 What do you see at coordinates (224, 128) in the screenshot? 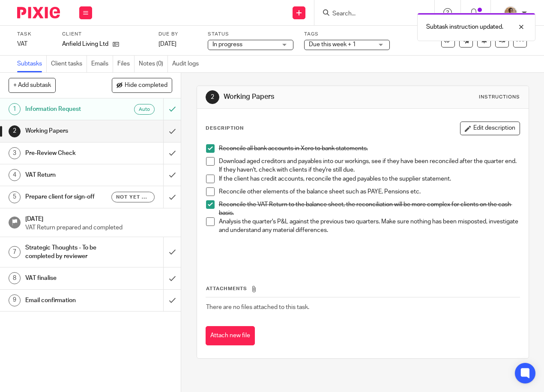
I see `p: Description` at bounding box center [224, 128].